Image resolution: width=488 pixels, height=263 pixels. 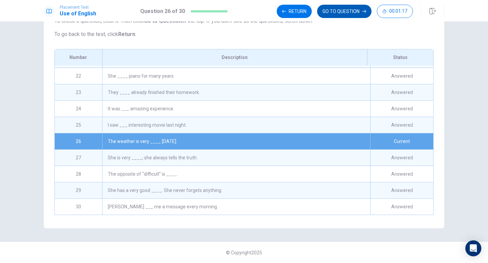 What do you see at coordinates (78, 92) in the screenshot?
I see `div: 23` at bounding box center [78, 92].